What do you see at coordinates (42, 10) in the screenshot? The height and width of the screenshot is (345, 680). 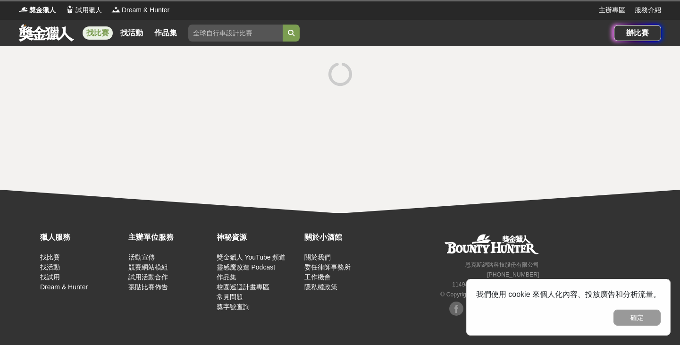 I see `span: 獎金獵人` at bounding box center [42, 10].